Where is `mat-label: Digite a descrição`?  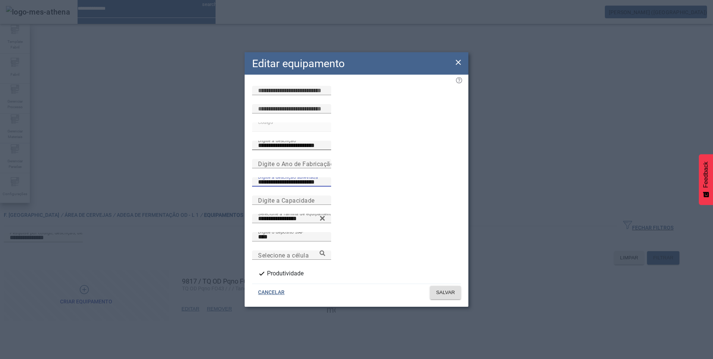 mat-label: Digite a descrição is located at coordinates (277, 140).